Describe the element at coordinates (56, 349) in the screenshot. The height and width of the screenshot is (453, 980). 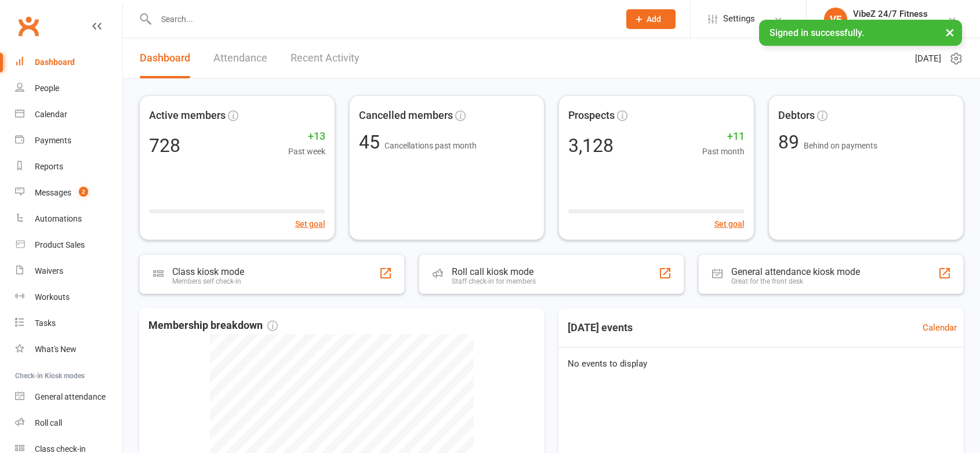
I see `div: What's New` at that location.